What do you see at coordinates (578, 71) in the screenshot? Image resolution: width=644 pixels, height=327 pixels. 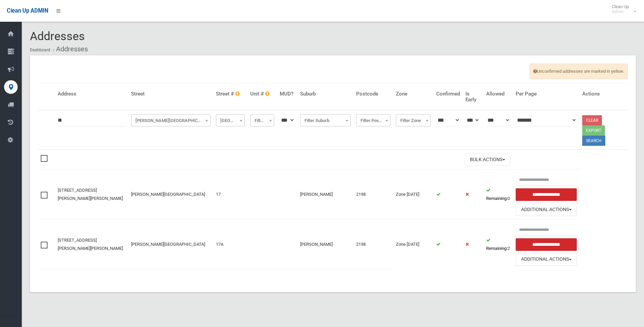 I see `span: Unconfirmed addresses are marked in yellow.` at bounding box center [578, 71].